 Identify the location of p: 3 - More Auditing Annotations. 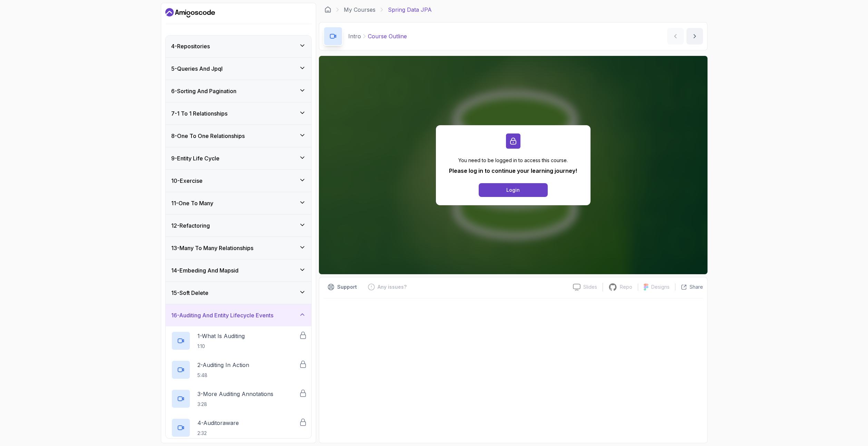
(235, 394).